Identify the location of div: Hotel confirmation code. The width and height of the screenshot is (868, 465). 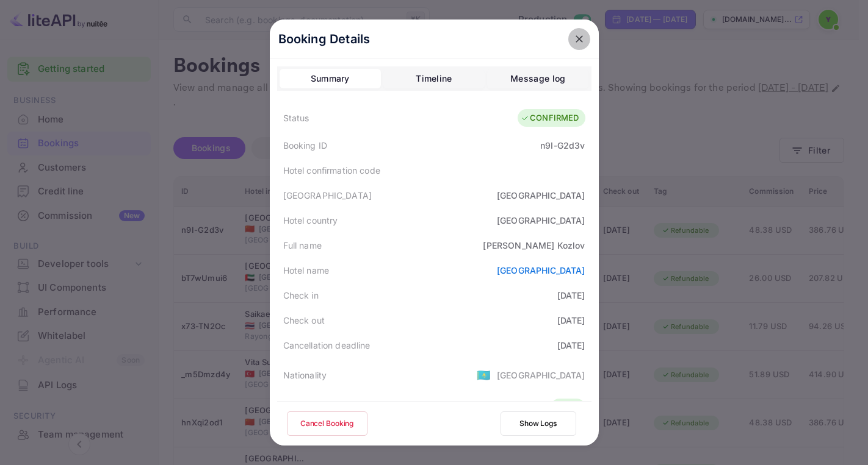
(331, 170).